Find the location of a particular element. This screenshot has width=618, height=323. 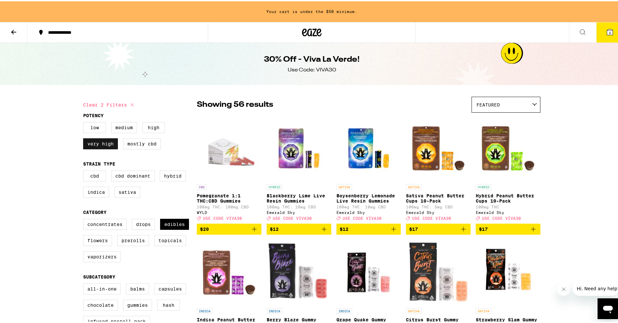

img: WYLD - Pomegranate 1:1 THC:CBD Gummies is located at coordinates (229, 147).